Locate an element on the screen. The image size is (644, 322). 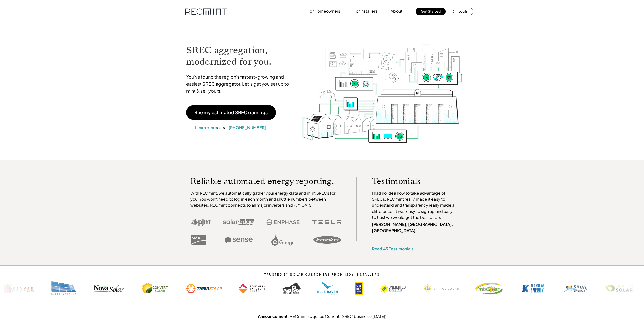
p: Testimonials is located at coordinates (410, 181).